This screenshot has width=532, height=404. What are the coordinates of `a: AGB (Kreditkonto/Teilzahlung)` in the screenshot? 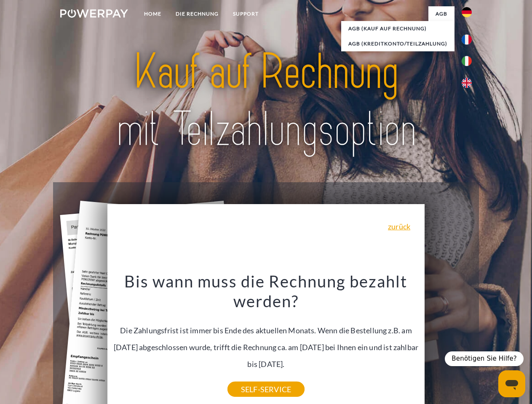 It's located at (398, 44).